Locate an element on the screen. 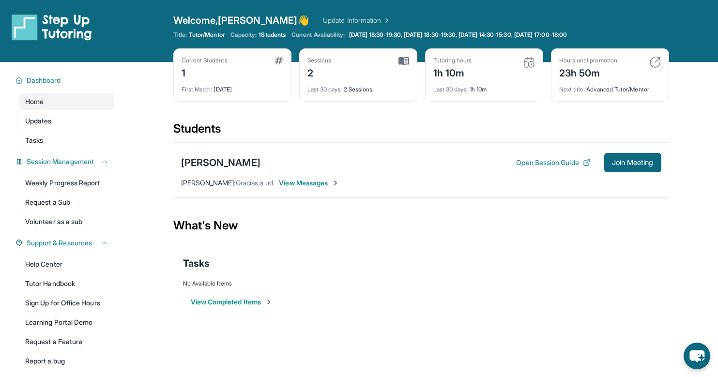 Image resolution: width=718 pixels, height=377 pixels. a: Report a bug is located at coordinates (67, 361).